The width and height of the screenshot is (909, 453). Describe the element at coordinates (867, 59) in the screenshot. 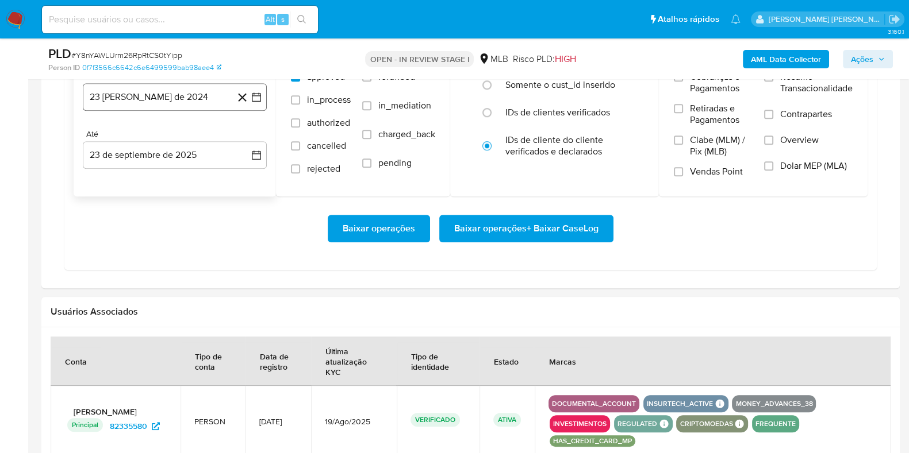

I see `button: Ações` at that location.